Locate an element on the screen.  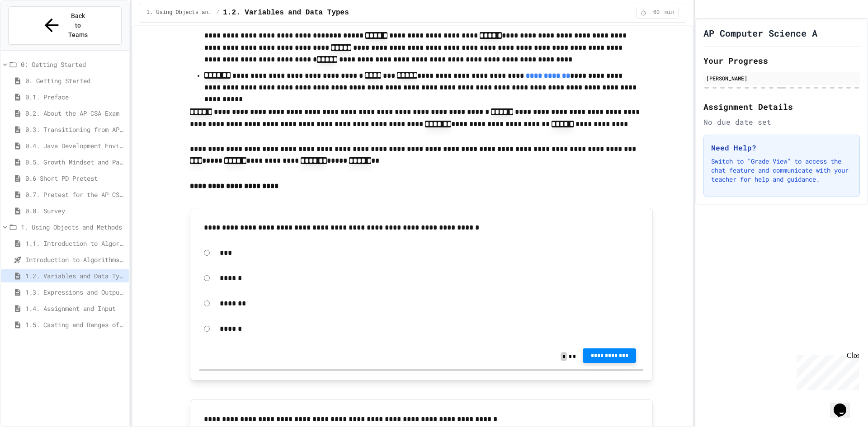
button: Back to Teams is located at coordinates (65, 26).